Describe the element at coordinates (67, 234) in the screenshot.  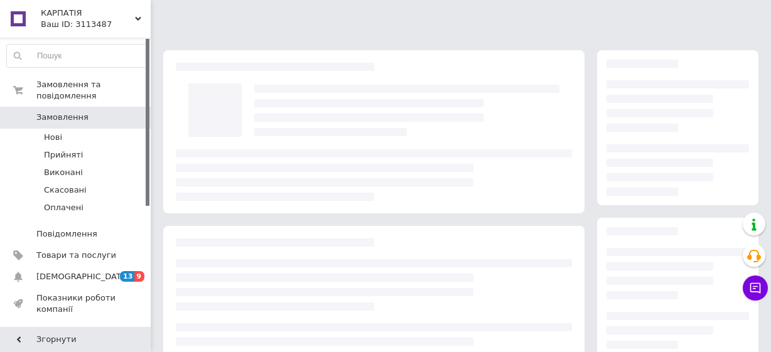
I see `span: Повідомлення` at that location.